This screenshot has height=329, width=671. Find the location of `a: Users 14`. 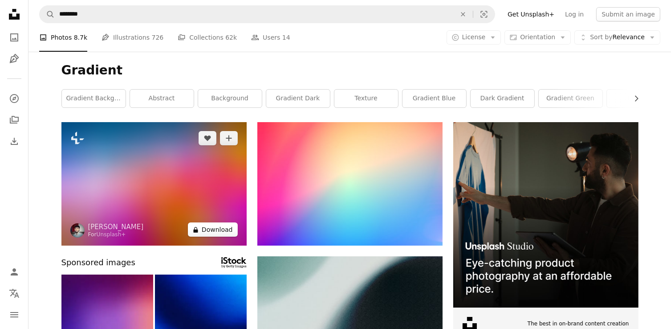

a: Users 14 is located at coordinates (271, 37).